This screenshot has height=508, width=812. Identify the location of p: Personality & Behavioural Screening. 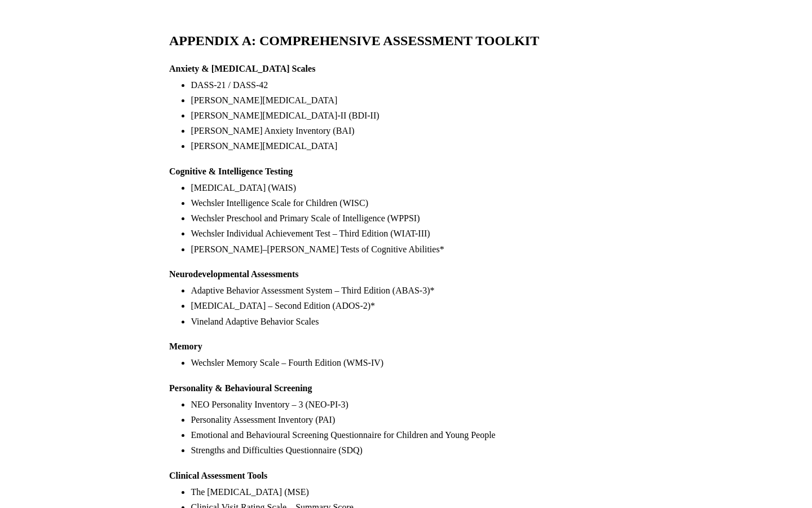
(406, 388).